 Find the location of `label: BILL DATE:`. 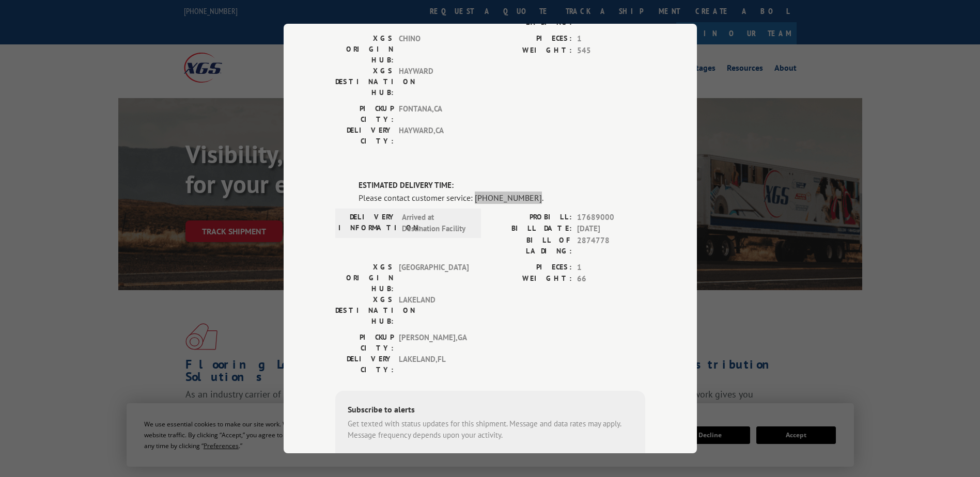

label: BILL DATE: is located at coordinates (531, 229).